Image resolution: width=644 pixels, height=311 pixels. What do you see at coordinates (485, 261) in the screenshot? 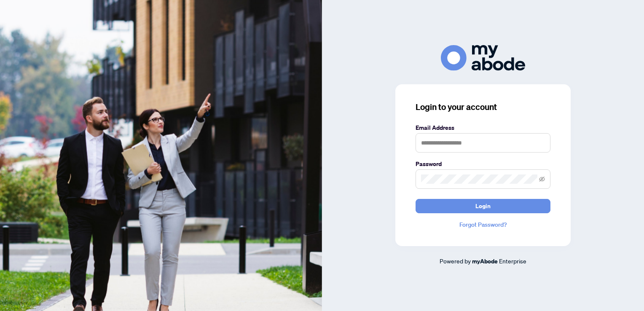
I see `a: myAbode` at bounding box center [485, 261].